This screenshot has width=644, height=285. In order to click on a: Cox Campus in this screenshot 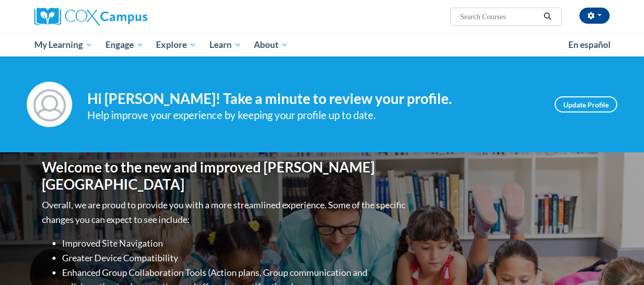, I will do `click(125, 17)`.